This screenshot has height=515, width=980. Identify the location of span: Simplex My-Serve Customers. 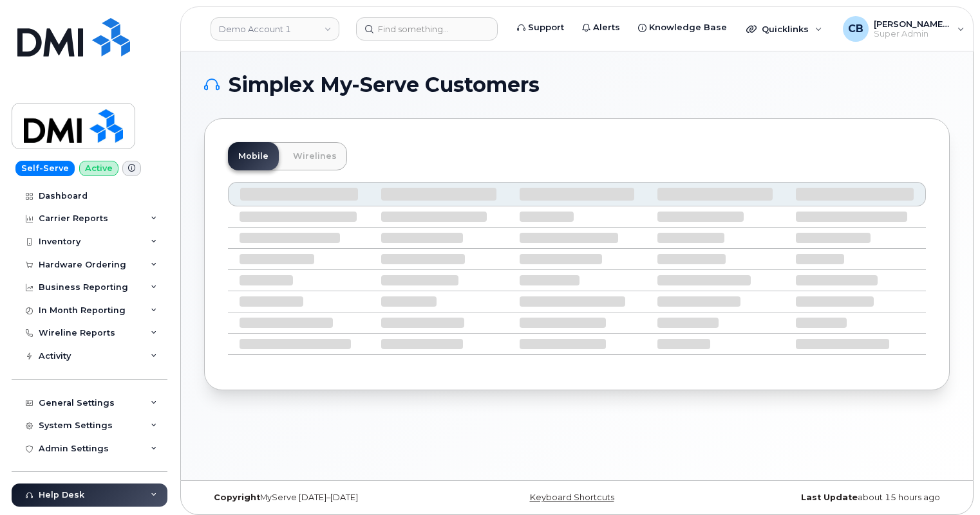
(383, 85).